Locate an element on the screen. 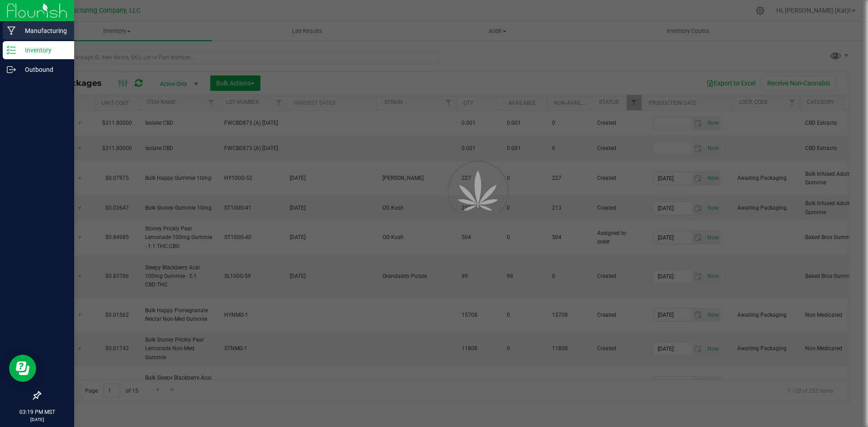 This screenshot has height=427, width=868. p: Inventory is located at coordinates (43, 50).